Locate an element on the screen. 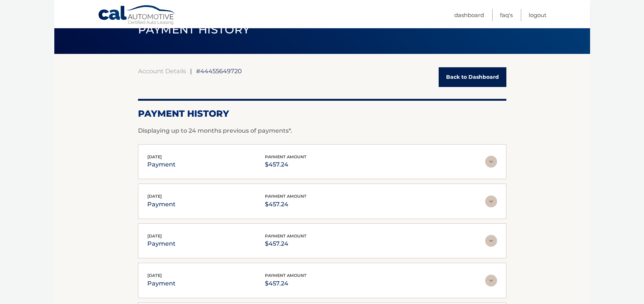 This screenshot has width=644, height=304. a: Logout is located at coordinates (538, 15).